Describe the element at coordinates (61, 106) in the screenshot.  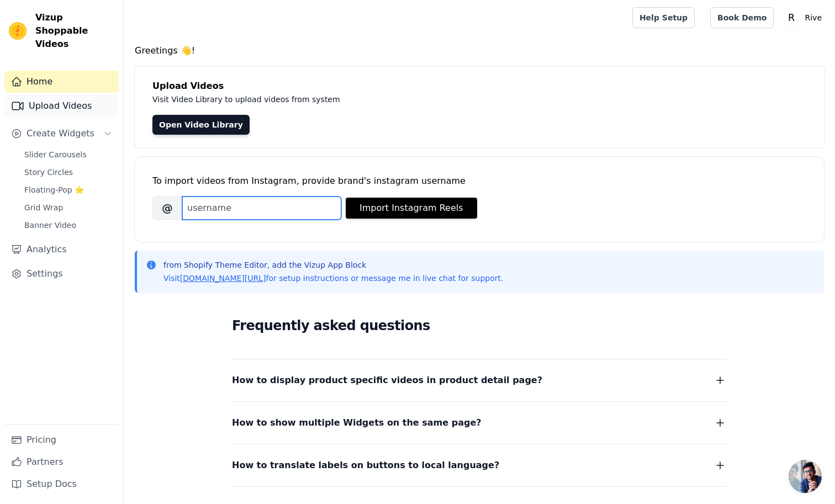
I see `a: Upload Videos` at that location.